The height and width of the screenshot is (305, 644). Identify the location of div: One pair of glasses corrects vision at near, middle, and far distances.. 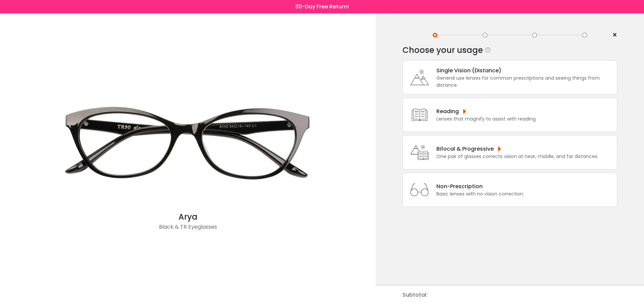
(517, 156).